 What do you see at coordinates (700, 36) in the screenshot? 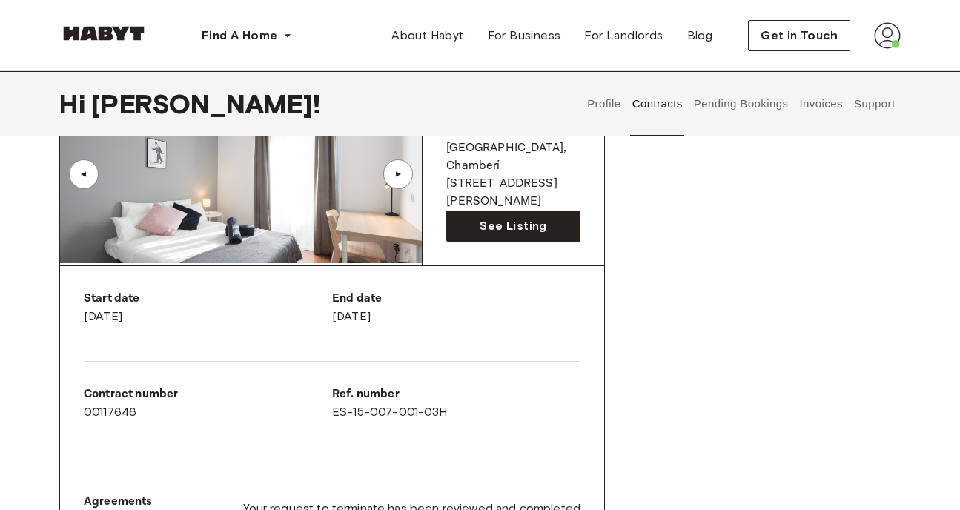
I see `a: Blog` at bounding box center [700, 36].